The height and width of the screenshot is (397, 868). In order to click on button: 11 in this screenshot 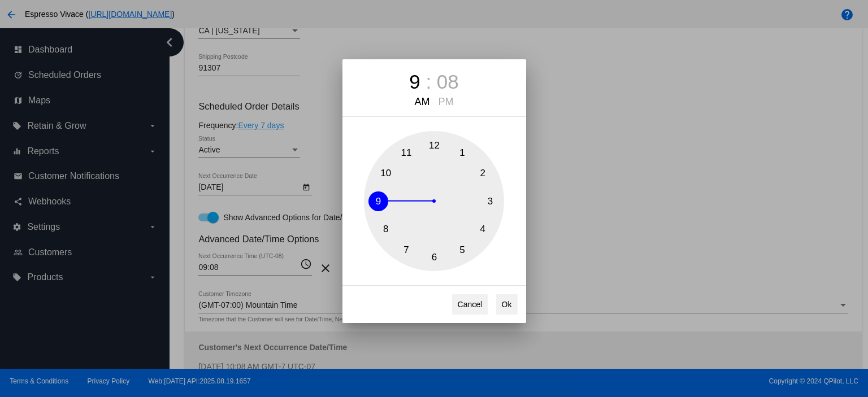, I will do `click(406, 153)`.